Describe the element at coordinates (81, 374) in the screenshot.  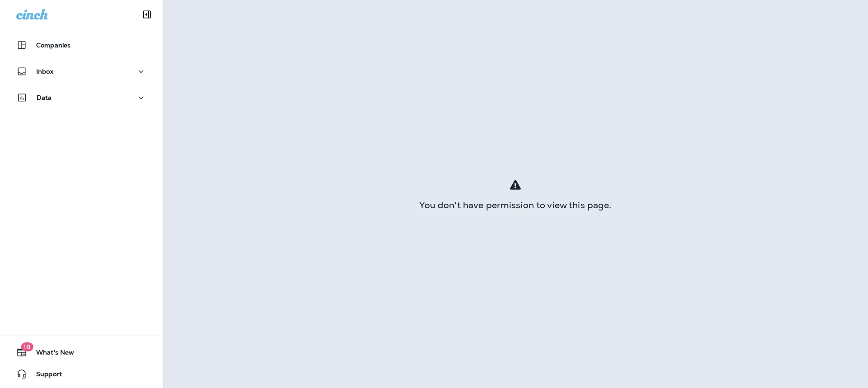
I see `button: Support` at that location.